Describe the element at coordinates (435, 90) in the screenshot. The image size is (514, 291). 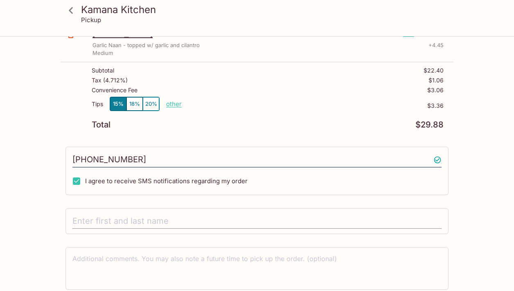
I see `p: $3.06` at that location.